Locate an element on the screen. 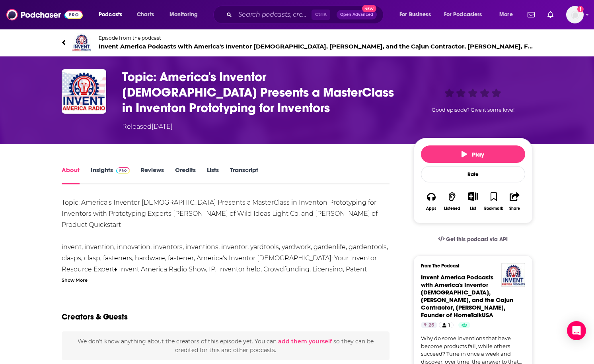  div: Open Intercom Messenger is located at coordinates (576, 330).